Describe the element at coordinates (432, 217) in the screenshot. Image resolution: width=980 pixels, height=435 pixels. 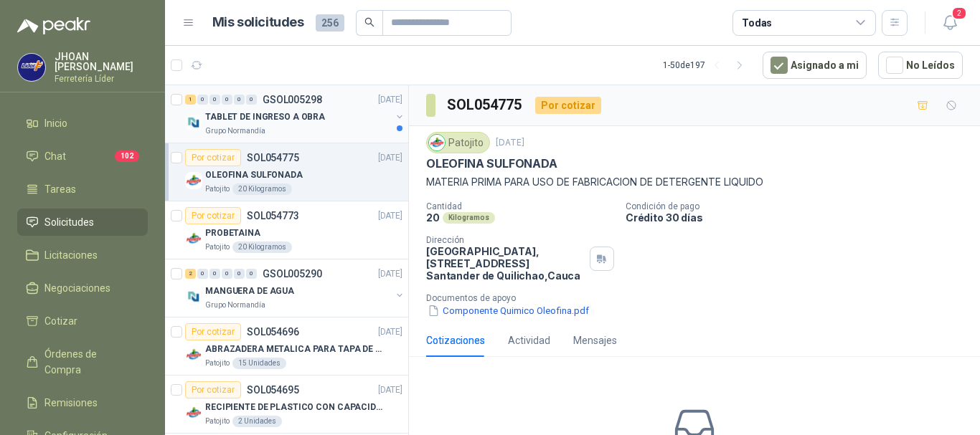
I see `p: 20` at that location.